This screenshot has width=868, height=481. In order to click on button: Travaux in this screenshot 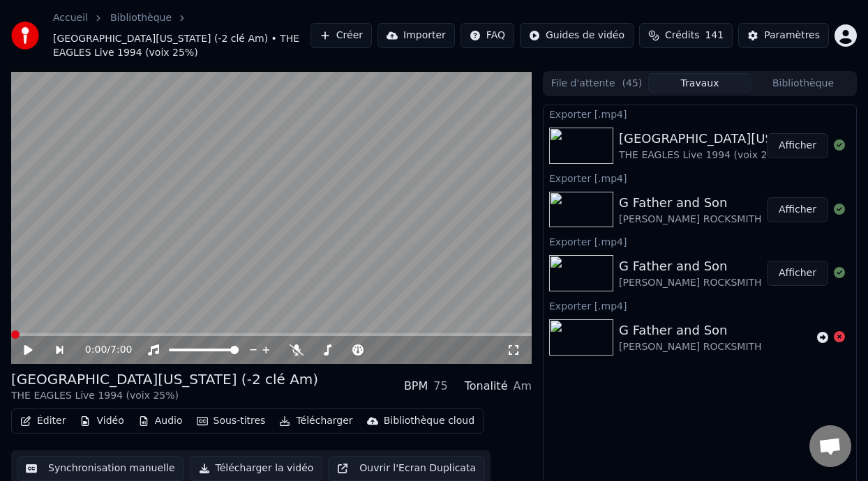, I will do `click(700, 83)`.